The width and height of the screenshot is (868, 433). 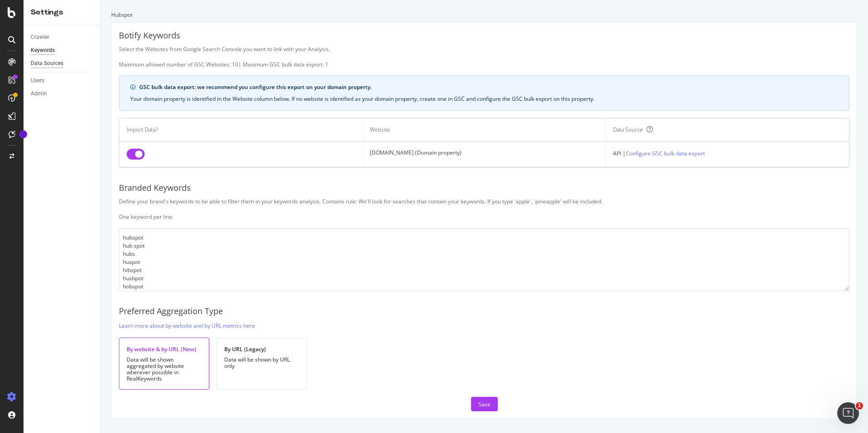 What do you see at coordinates (62, 37) in the screenshot?
I see `a: Crawler` at bounding box center [62, 37].